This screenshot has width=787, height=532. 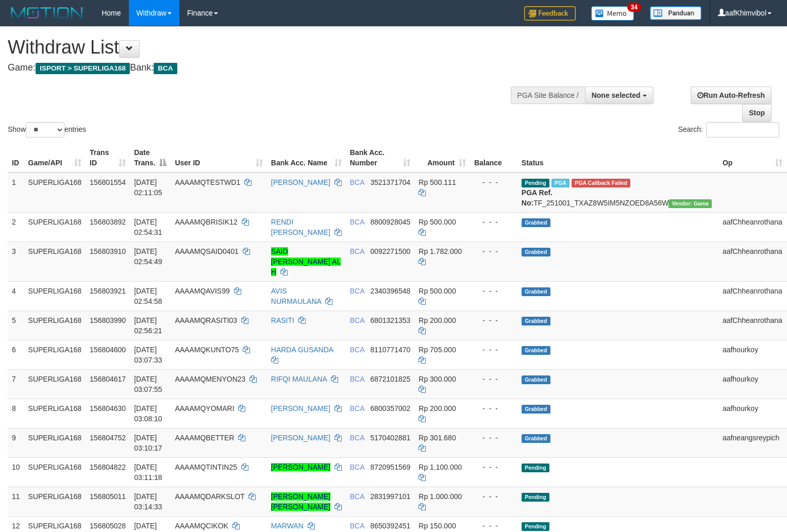 I want to click on td: 10, so click(x=16, y=472).